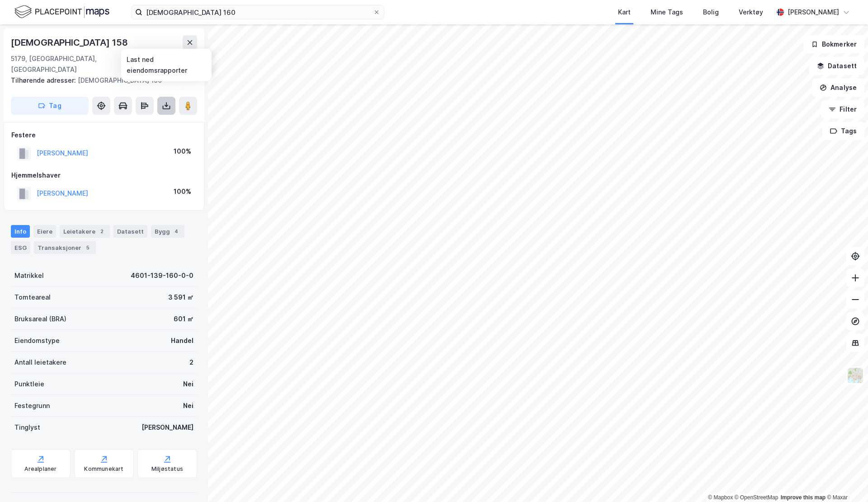 This screenshot has width=868, height=502. Describe the element at coordinates (27, 428) in the screenshot. I see `div: Tinglyst` at that location.